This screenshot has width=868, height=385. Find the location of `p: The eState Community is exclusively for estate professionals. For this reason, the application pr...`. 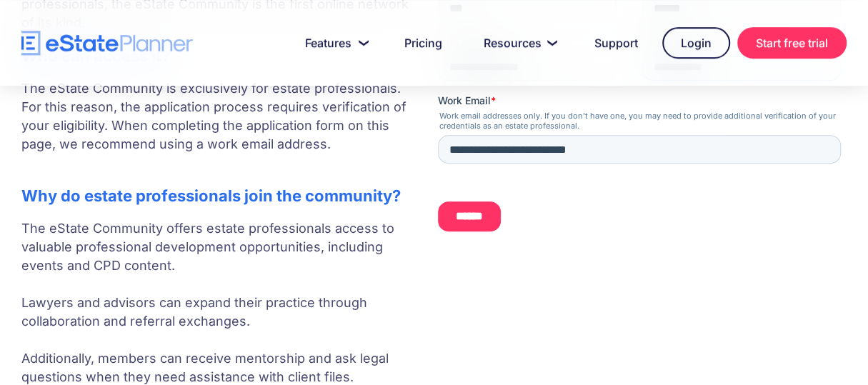

p: The eState Community is exclusively for estate professionals. For this reason, the application pr... is located at coordinates (215, 126).